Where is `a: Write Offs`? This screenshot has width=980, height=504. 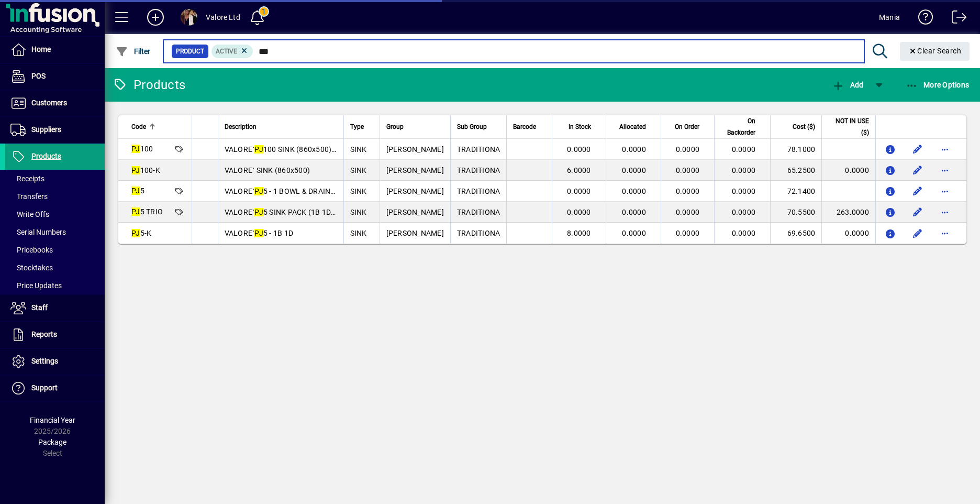
a: Write Offs is located at coordinates (55, 214).